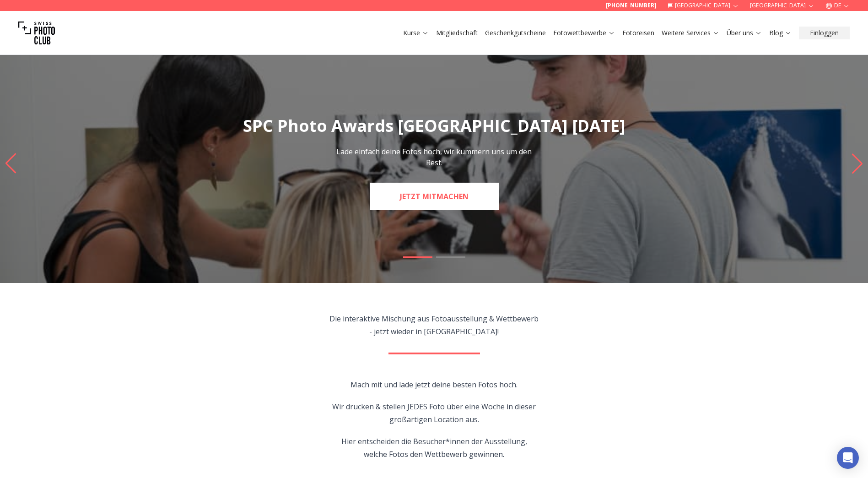  I want to click on button: Weitere Services, so click(691, 33).